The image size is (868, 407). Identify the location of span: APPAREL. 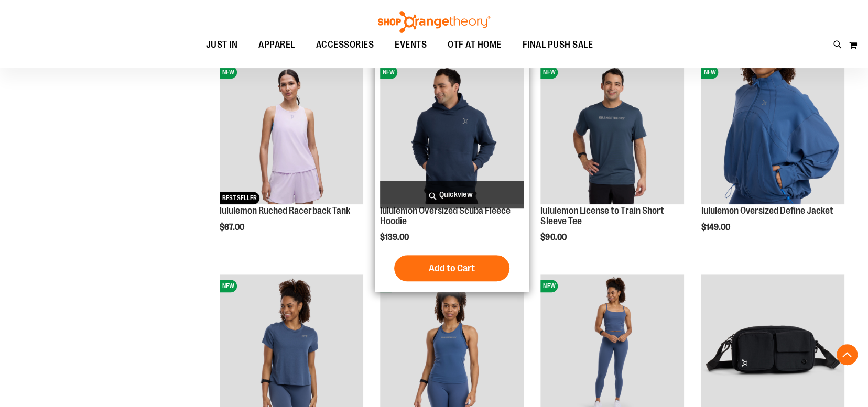
(277, 44).